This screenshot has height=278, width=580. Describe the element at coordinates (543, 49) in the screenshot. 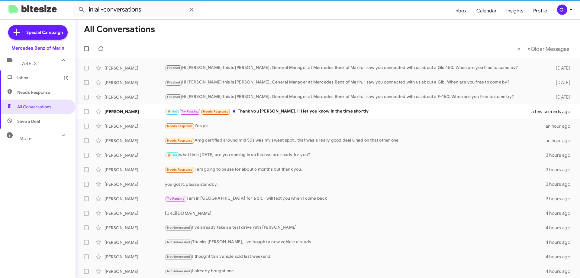

I see `nav: Page navigation example` at that location.